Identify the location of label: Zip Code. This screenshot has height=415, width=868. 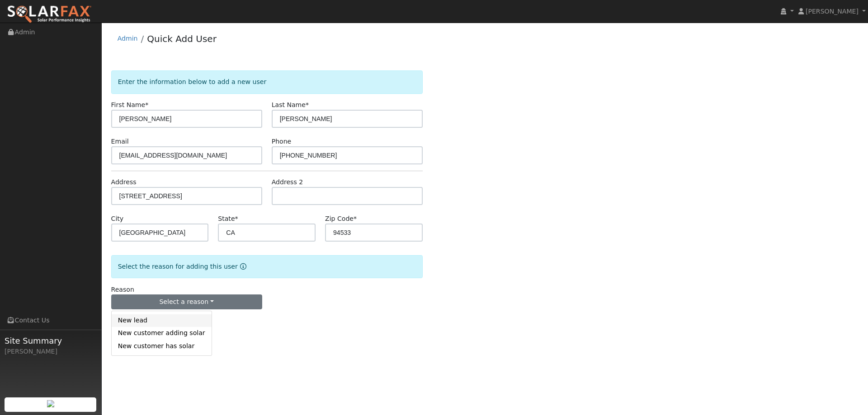
(341, 219).